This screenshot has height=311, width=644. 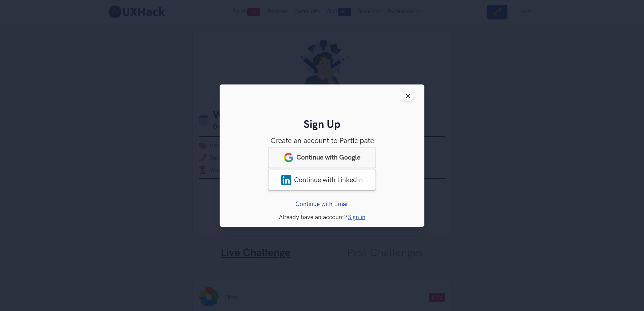 What do you see at coordinates (288, 157) in the screenshot?
I see `img: google` at bounding box center [288, 157].